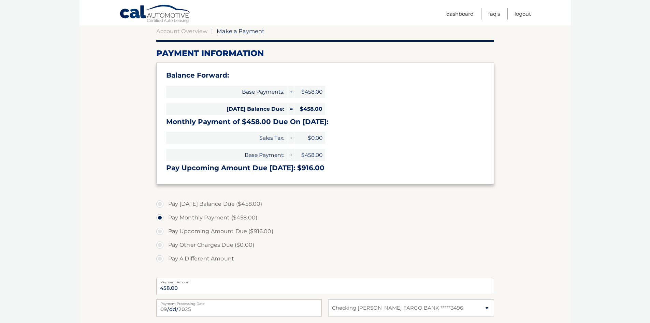 This screenshot has height=323, width=650. What do you see at coordinates (227, 138) in the screenshot?
I see `span: Sales Tax:` at bounding box center [227, 138].